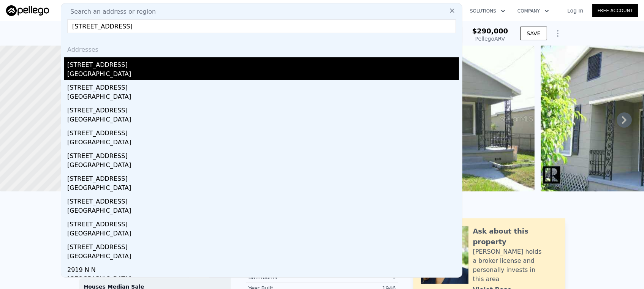 The width and height of the screenshot is (644, 289). Describe the element at coordinates (490, 39) in the screenshot. I see `div: Pellego ARV` at that location.